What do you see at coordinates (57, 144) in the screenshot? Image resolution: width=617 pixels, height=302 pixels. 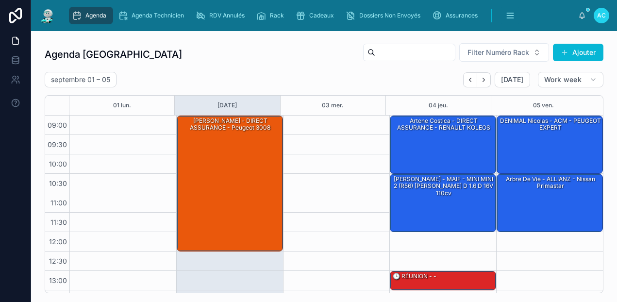 I see `span: 09:30` at bounding box center [57, 144].